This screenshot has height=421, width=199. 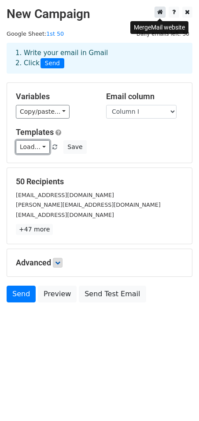 What do you see at coordinates (100, 182) in the screenshot?
I see `h5: 50 Recipients` at bounding box center [100, 182].